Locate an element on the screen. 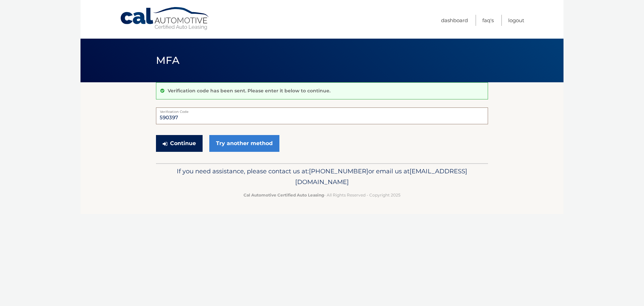  button: Continue is located at coordinates (179, 144).